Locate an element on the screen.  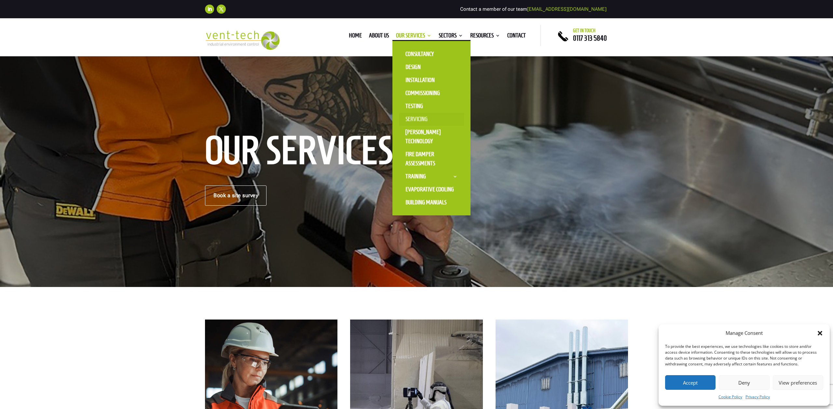
a: Book a site survey is located at coordinates (236, 196).